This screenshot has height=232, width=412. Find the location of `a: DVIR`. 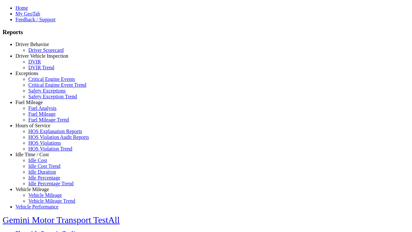

a: DVIR is located at coordinates (34, 62).